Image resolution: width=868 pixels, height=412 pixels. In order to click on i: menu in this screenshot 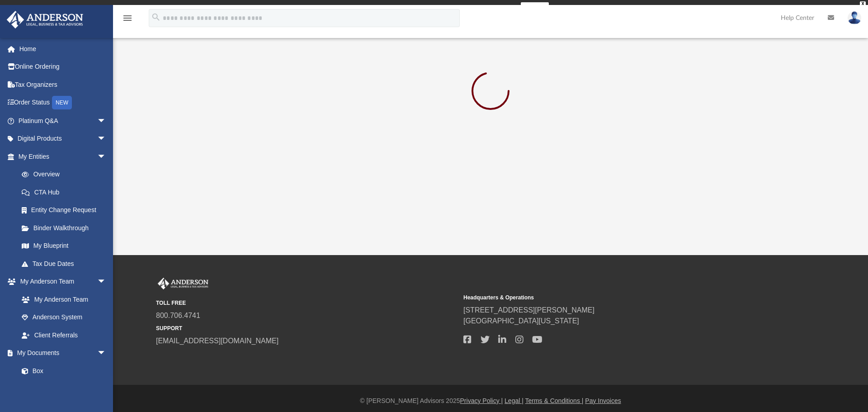, I will do `click(127, 18)`.